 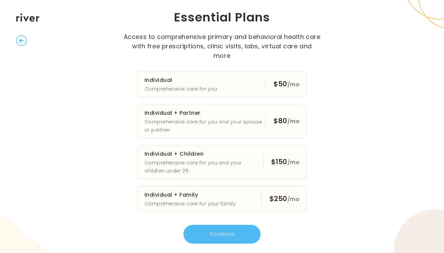 What do you see at coordinates (205, 113) in the screenshot?
I see `h3: Individual + Partner` at bounding box center [205, 113].